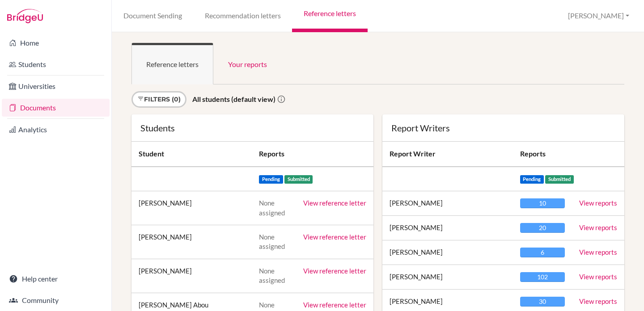  I want to click on a: Universities, so click(55, 87).